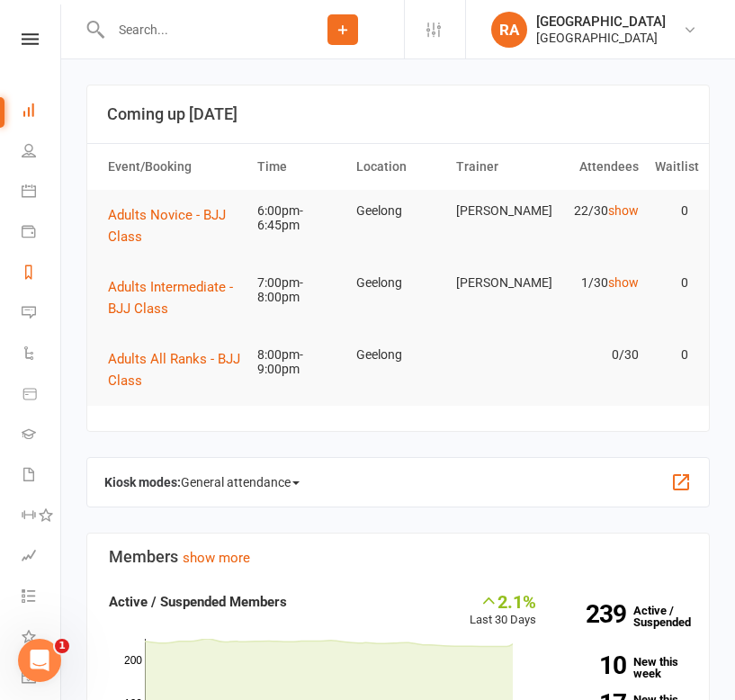 The image size is (735, 700). What do you see at coordinates (62, 646) in the screenshot?
I see `span: 1` at bounding box center [62, 646].